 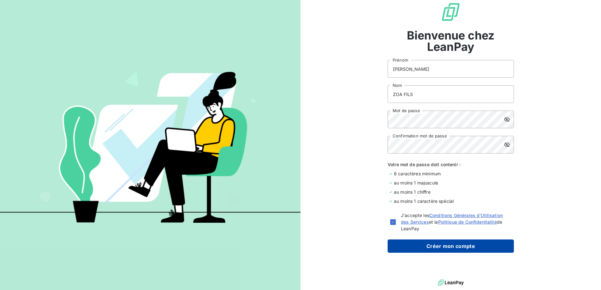 I want to click on span: J'accepte les et la de LeanPay, so click(x=456, y=222).